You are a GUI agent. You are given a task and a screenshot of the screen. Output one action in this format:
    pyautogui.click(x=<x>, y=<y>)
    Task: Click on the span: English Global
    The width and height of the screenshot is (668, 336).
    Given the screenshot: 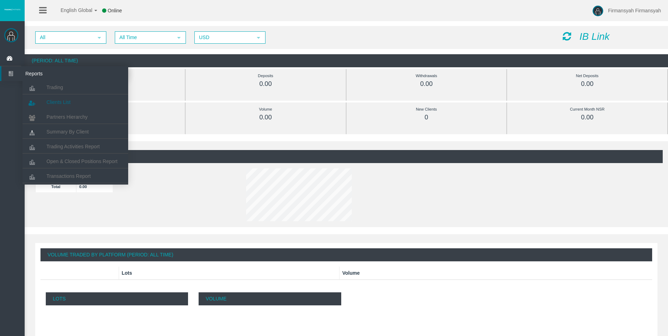 What is the action you would take?
    pyautogui.click(x=72, y=10)
    